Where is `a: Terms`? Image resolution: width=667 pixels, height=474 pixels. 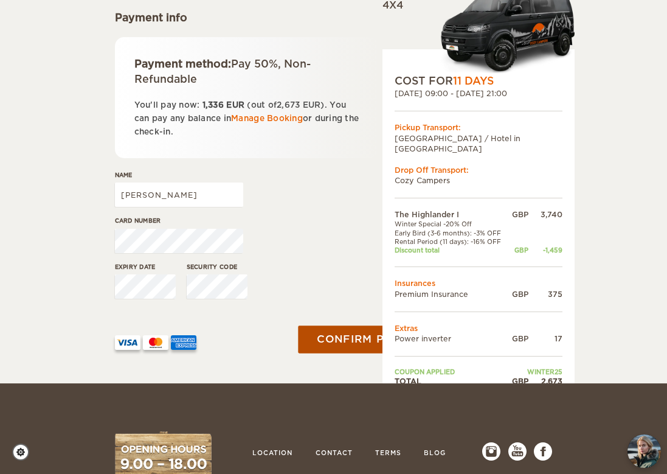
a: Terms is located at coordinates (388, 454).